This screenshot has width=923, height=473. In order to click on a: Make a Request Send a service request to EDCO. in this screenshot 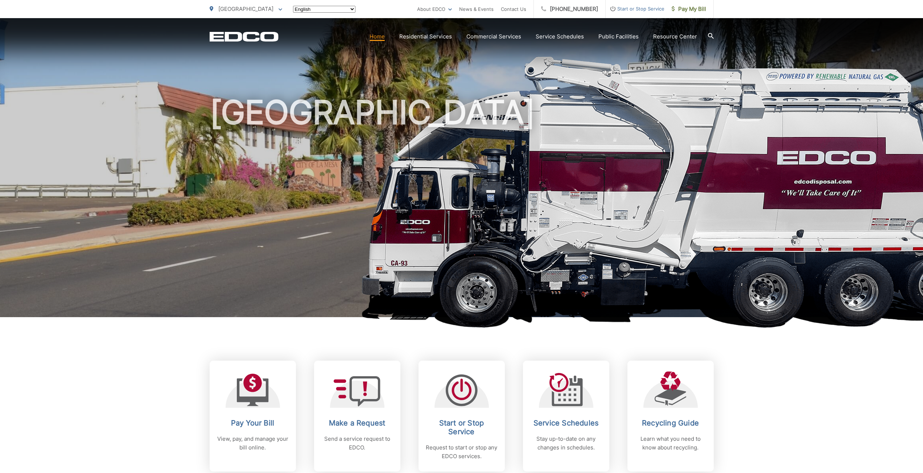, I will do `click(357, 416)`.